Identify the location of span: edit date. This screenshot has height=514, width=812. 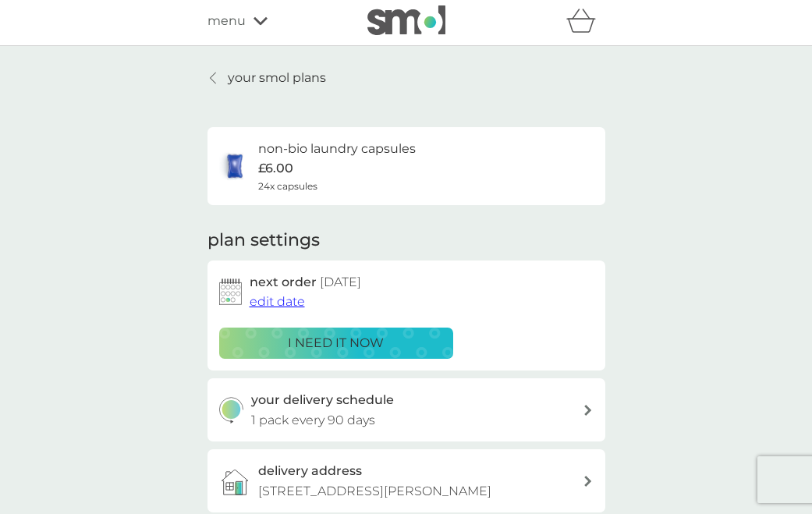
(277, 301).